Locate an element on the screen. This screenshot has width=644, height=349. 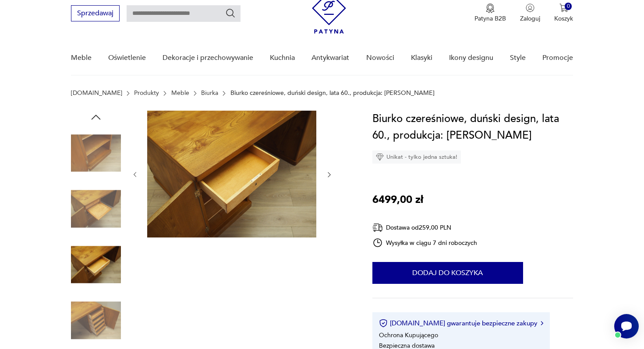
a: Ikony designu is located at coordinates (471, 58).